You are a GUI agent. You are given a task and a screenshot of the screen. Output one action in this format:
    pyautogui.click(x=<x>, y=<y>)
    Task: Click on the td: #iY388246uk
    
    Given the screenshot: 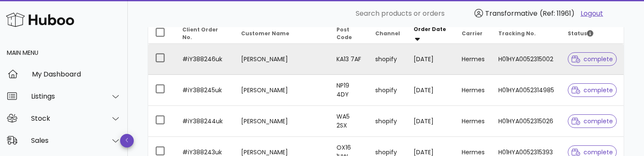 What is the action you would take?
    pyautogui.click(x=205, y=59)
    